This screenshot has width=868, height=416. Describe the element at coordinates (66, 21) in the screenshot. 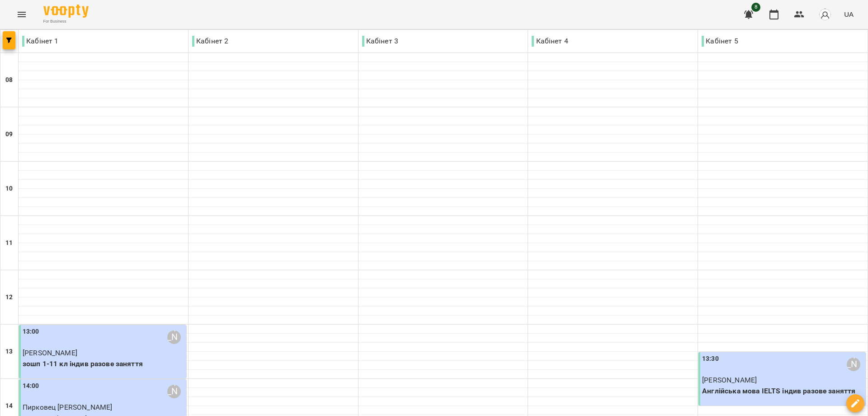

I see `span: For Business` at that location.